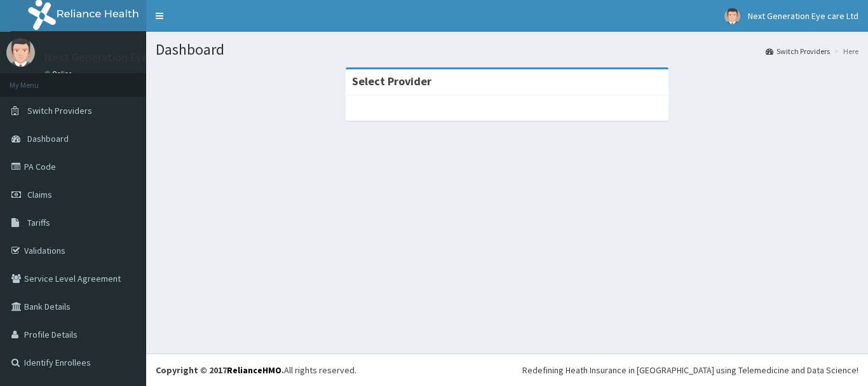 This screenshot has width=868, height=386. What do you see at coordinates (254, 370) in the screenshot?
I see `a: RelianceHMO` at bounding box center [254, 370].